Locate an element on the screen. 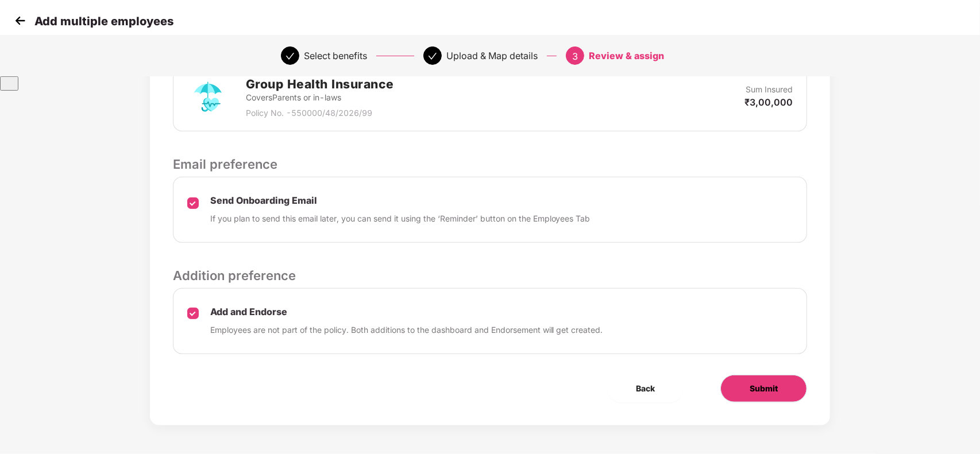 The width and height of the screenshot is (980, 454). p: Add and Endorse is located at coordinates (407, 312).